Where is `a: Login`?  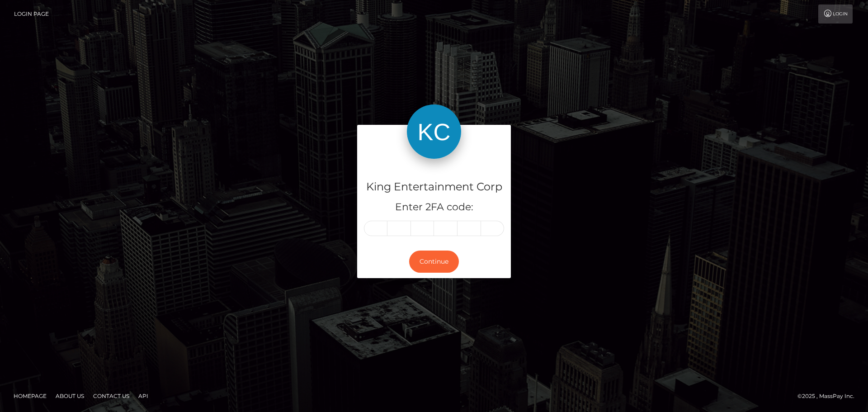 a: Login is located at coordinates (836, 14).